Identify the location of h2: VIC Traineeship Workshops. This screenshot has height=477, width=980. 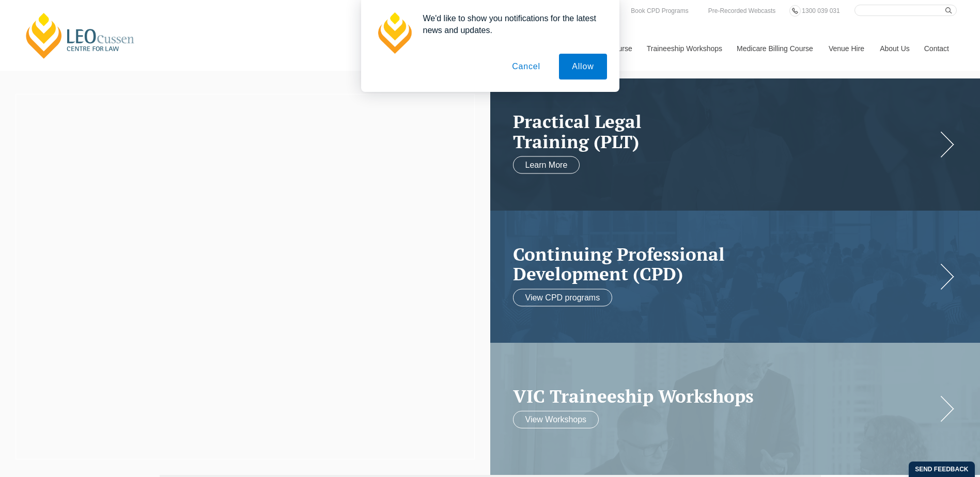
(725, 395).